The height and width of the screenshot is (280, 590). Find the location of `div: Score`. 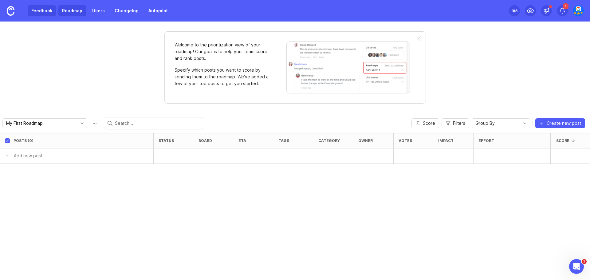

div: Score is located at coordinates (562, 140).